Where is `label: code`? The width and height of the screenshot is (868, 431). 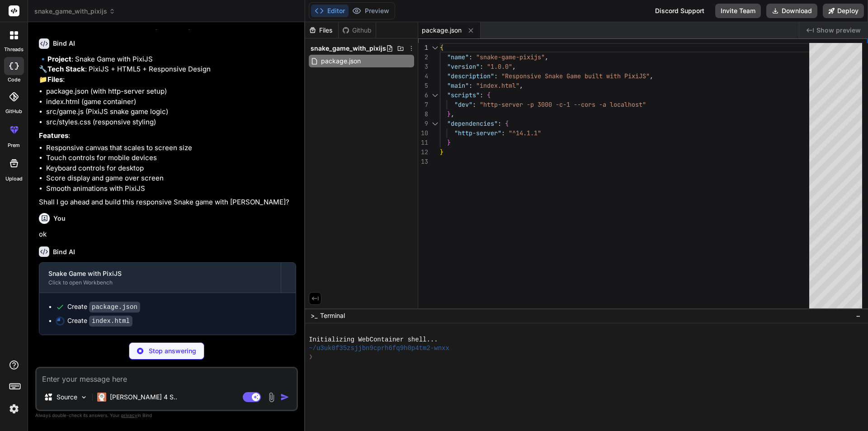 label: code is located at coordinates (14, 80).